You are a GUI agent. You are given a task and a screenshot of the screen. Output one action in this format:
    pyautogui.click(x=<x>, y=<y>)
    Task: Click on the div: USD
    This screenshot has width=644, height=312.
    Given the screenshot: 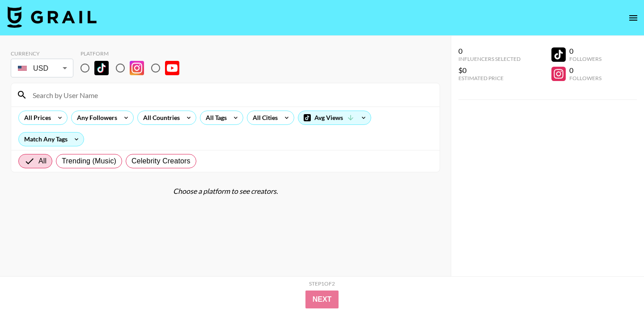 What is the action you would take?
    pyautogui.click(x=42, y=68)
    